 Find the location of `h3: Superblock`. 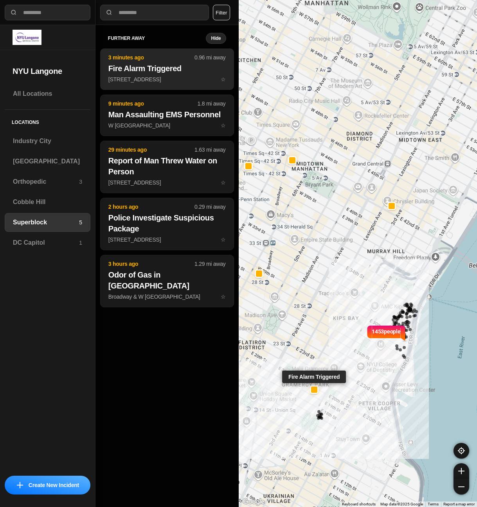

h3: Superblock is located at coordinates (46, 222).